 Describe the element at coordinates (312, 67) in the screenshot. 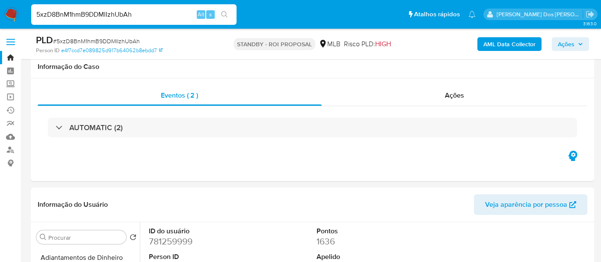

I see `h1: Informação do Caso` at that location.